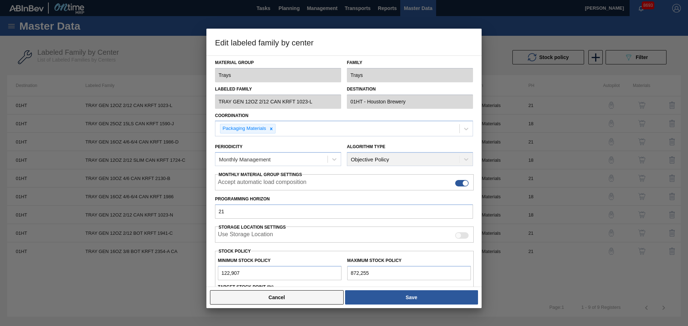 The height and width of the screenshot is (326, 688). I want to click on label: Programming Horizon, so click(344, 199).